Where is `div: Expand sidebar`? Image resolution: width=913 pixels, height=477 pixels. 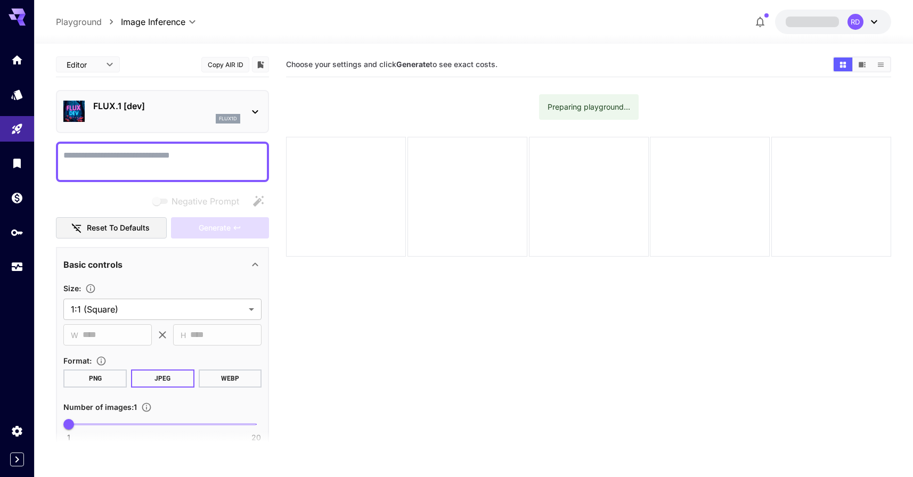 div: Expand sidebar is located at coordinates (17, 460).